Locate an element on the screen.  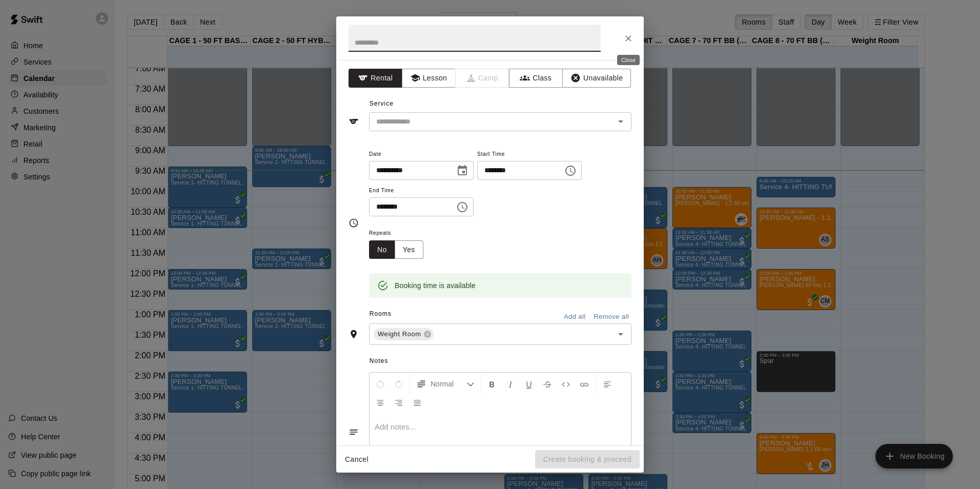
span: Notes is located at coordinates (500, 362).